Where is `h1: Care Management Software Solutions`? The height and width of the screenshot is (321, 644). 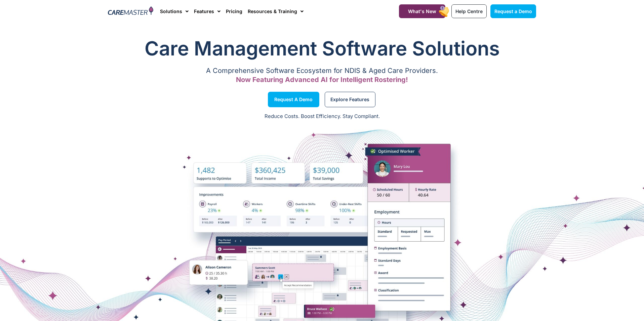
h1: Care Management Software Solutions is located at coordinates (322, 48).